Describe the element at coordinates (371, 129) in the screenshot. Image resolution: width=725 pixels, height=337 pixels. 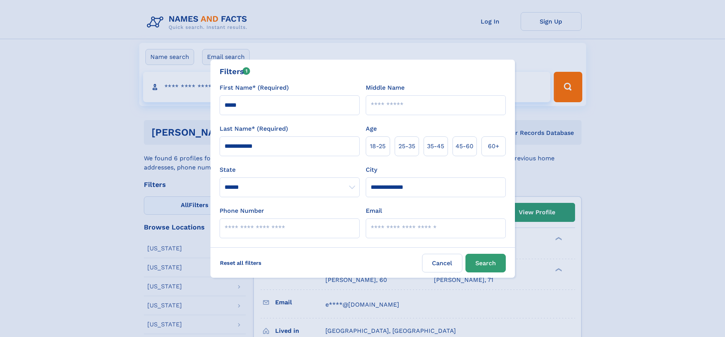
I see `label: Age` at that location.